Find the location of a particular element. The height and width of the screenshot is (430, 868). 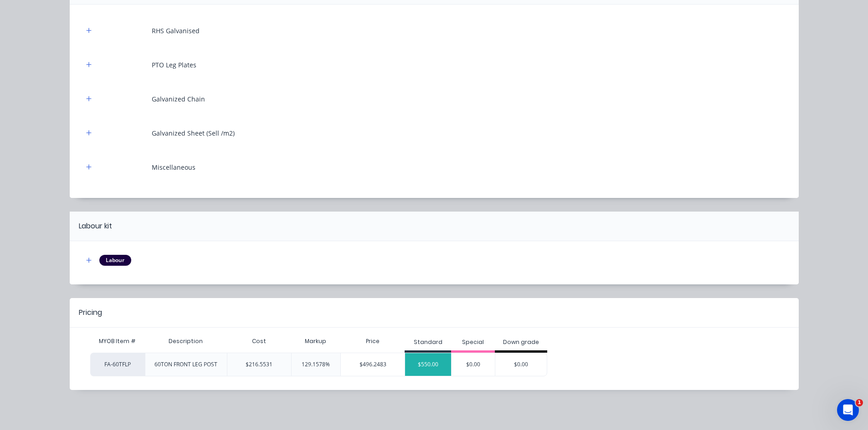

div: Labour kit is located at coordinates (95, 226).